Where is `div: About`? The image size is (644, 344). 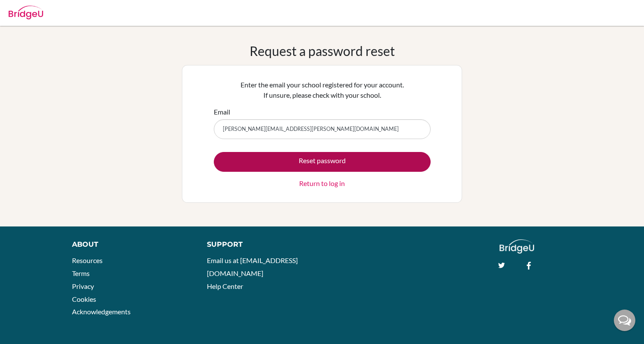
div: About is located at coordinates (130, 245).